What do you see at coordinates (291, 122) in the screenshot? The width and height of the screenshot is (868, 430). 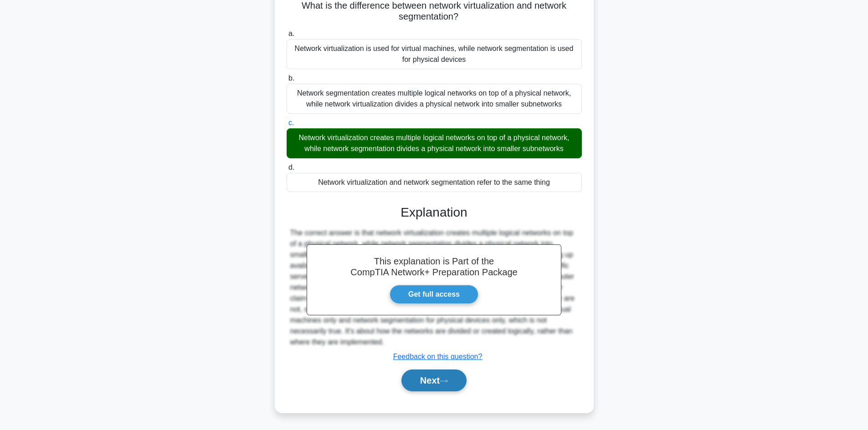 I see `span: c.` at bounding box center [291, 122].